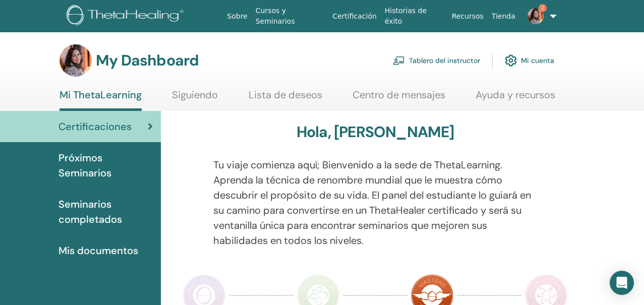 The height and width of the screenshot is (305, 644). I want to click on a: Mi cuenta, so click(529, 60).